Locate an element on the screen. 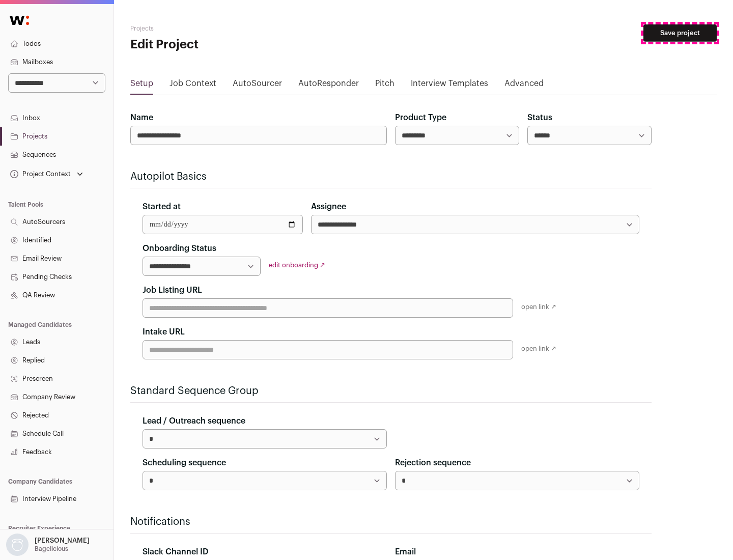  button: Save project is located at coordinates (680, 33).